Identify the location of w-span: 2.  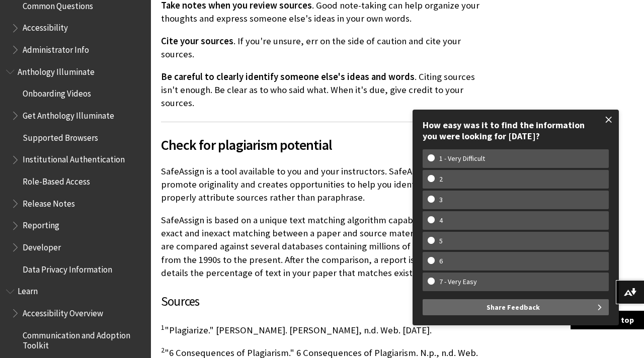
(441, 179).